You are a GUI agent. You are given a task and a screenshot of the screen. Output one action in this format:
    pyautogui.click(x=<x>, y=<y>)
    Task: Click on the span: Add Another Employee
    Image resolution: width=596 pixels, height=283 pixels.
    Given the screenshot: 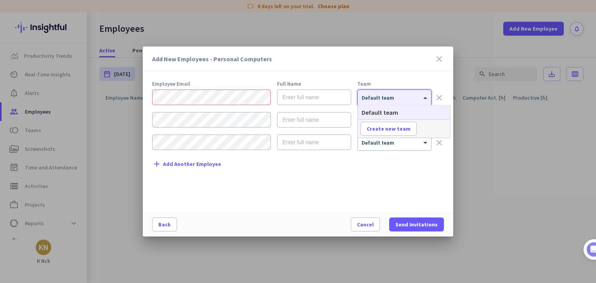 What is the action you would take?
    pyautogui.click(x=192, y=164)
    